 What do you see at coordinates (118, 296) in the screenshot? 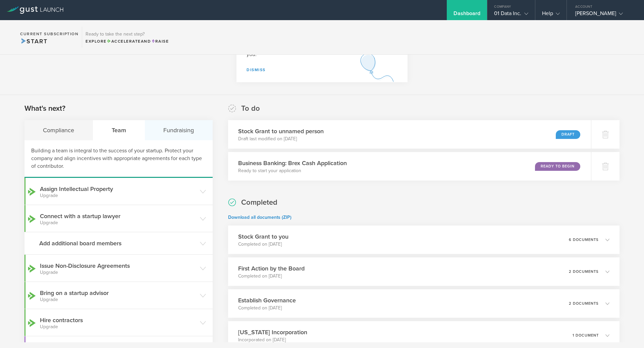
I see `h3: Bring on a startup advisor` at bounding box center [118, 296].